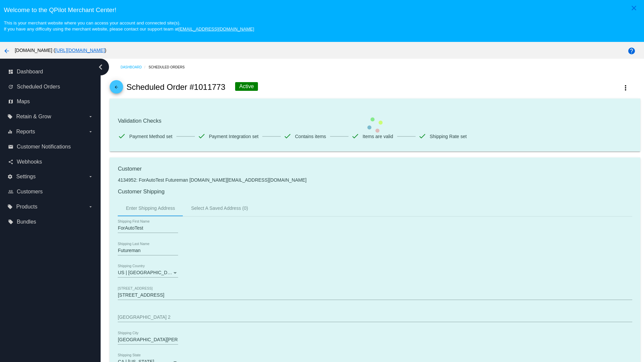  I want to click on mat-icon: close, so click(633, 8).